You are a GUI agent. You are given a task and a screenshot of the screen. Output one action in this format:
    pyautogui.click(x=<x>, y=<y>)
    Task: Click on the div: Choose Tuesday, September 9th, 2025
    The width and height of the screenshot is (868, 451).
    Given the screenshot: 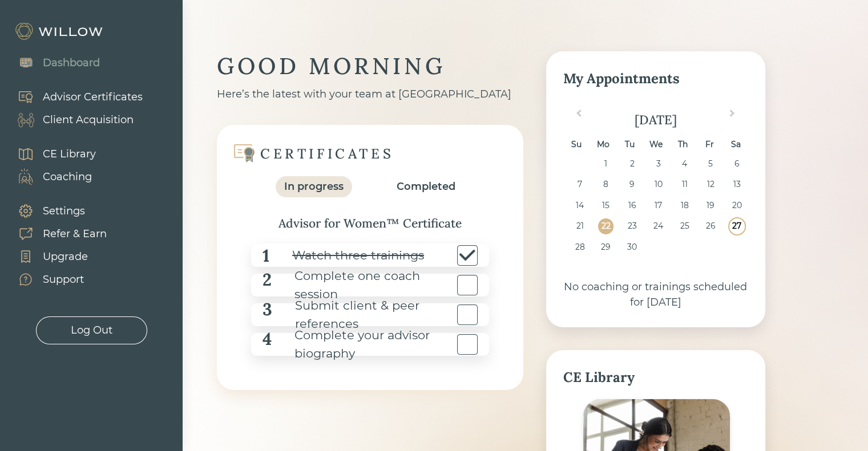 What is the action you would take?
    pyautogui.click(x=632, y=184)
    